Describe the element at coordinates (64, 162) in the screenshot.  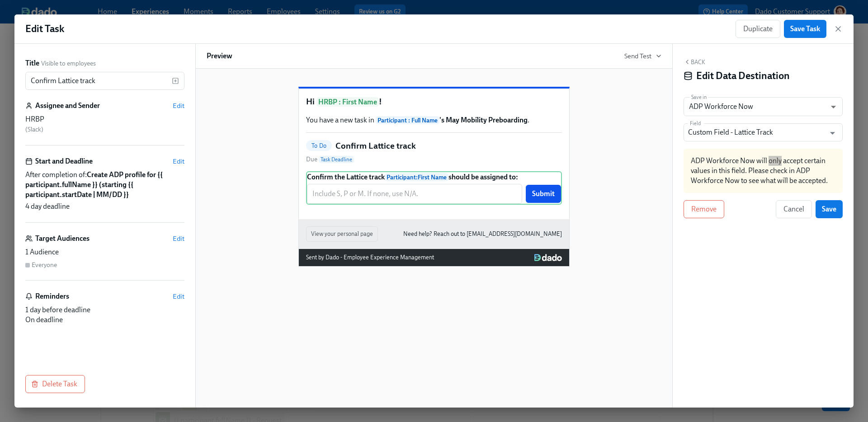
I see `h6: Start and Deadline` at that location.